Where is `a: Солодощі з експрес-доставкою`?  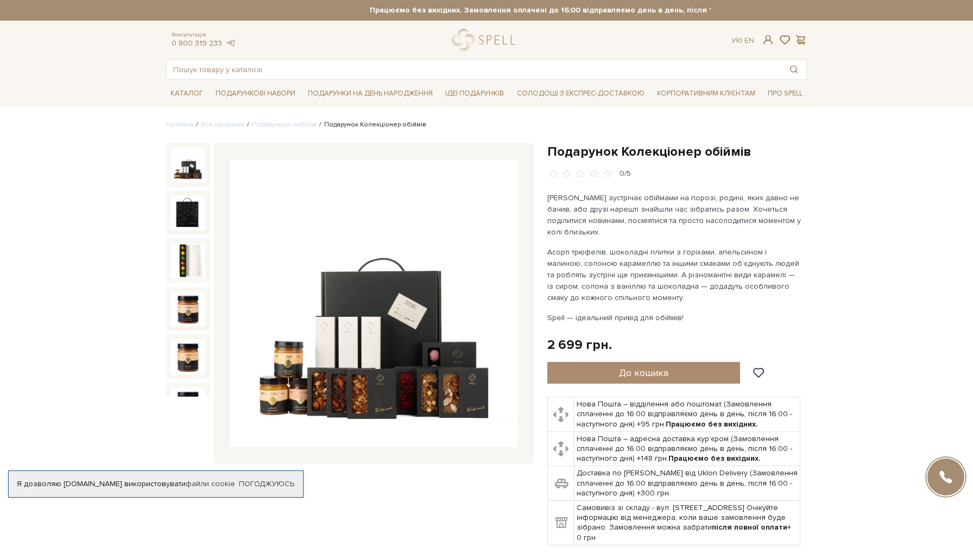
a: Солодощі з експрес-доставкою is located at coordinates (581, 93).